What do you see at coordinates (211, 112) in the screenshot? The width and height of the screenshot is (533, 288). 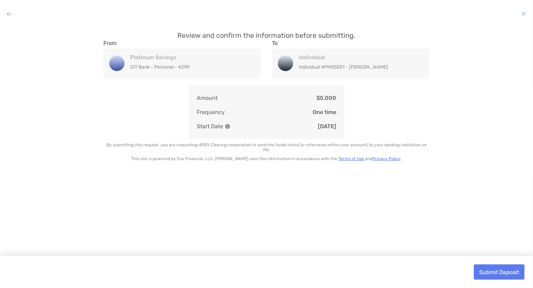 I see `p: Frequency` at bounding box center [211, 112].